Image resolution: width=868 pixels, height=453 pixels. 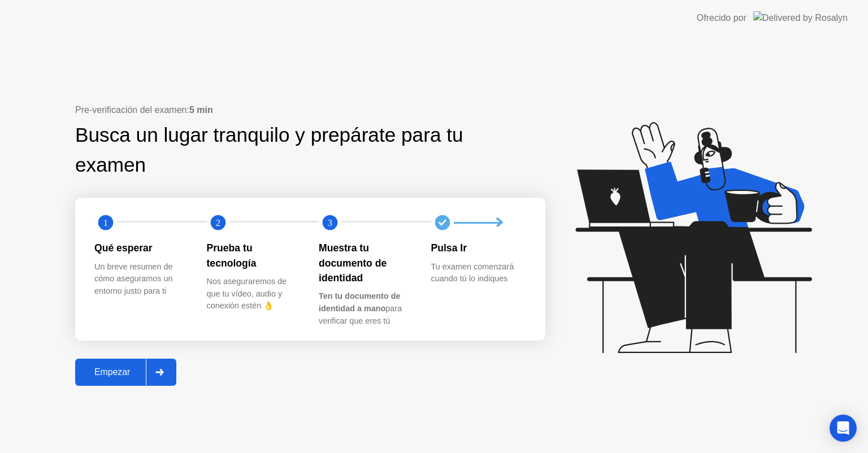 I want to click on div: Nos aseguraremos de que tu vídeo, audio y conexión estén 👌, so click(x=254, y=294).